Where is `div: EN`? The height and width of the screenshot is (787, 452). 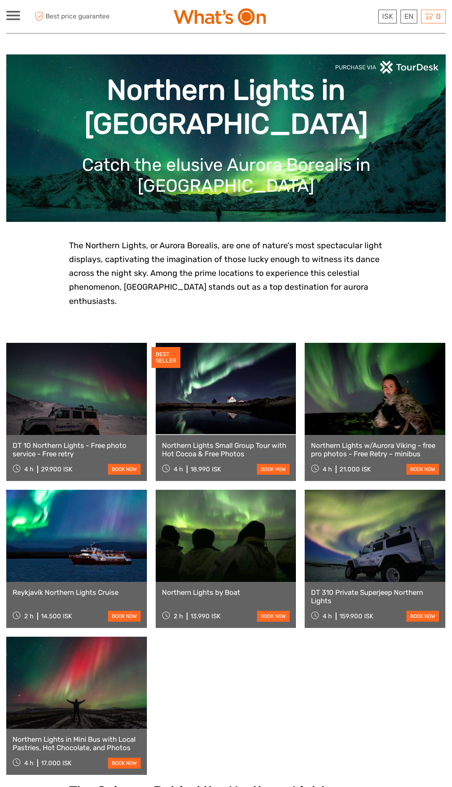 div: EN is located at coordinates (409, 16).